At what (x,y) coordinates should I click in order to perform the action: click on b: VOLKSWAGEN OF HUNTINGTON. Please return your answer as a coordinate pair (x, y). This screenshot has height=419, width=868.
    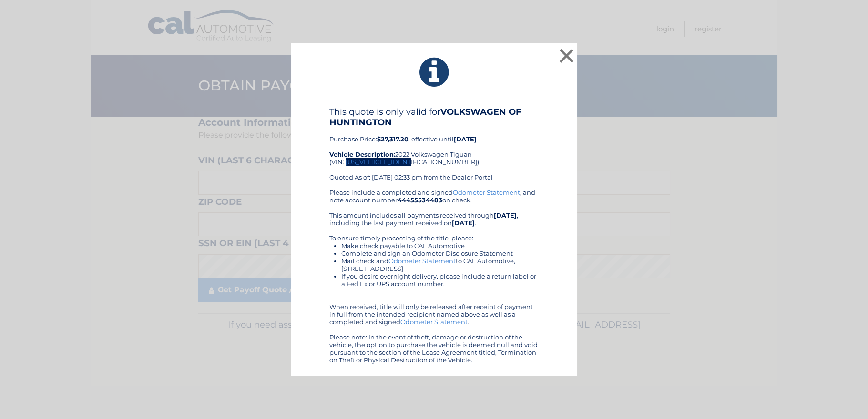
    Looking at the image, I should click on (425, 117).